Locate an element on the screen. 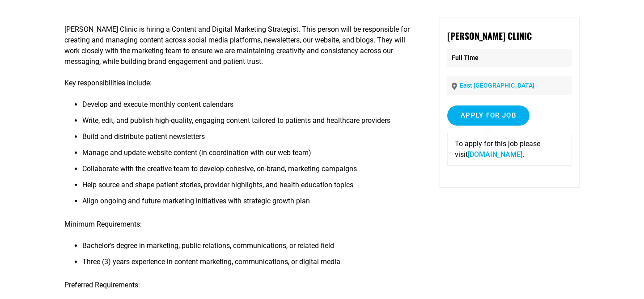 The image size is (644, 299). input: Apply for job is located at coordinates (488, 115).